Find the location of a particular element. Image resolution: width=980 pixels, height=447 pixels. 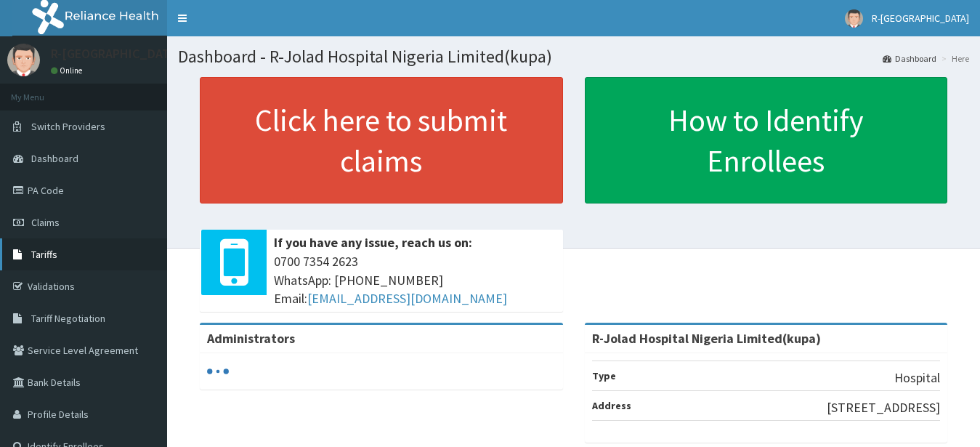

p: Hospital is located at coordinates (917, 378).